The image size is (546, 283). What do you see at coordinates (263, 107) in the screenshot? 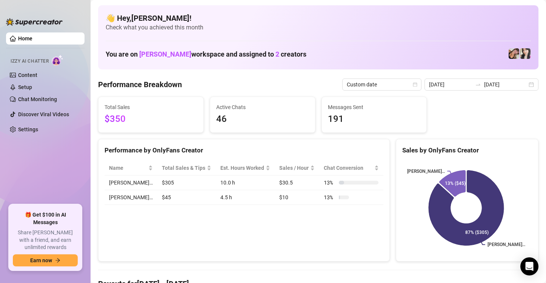
I see `span: Active Chats` at bounding box center [263, 107].